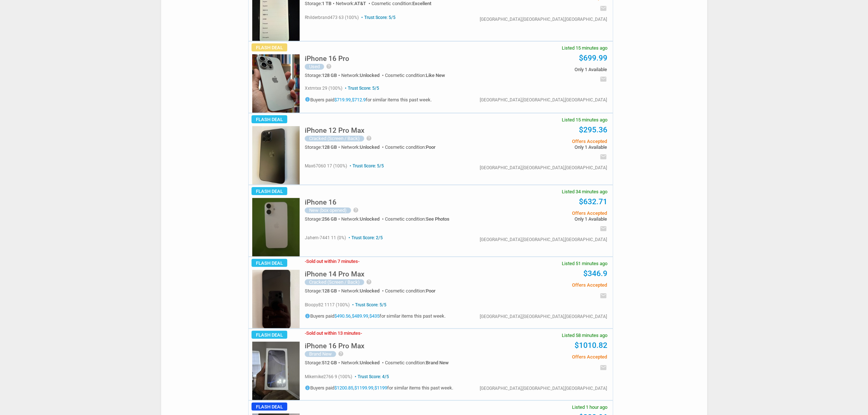 The width and height of the screenshot is (868, 415). Describe the element at coordinates (374, 316) in the screenshot. I see `a: $435` at that location.